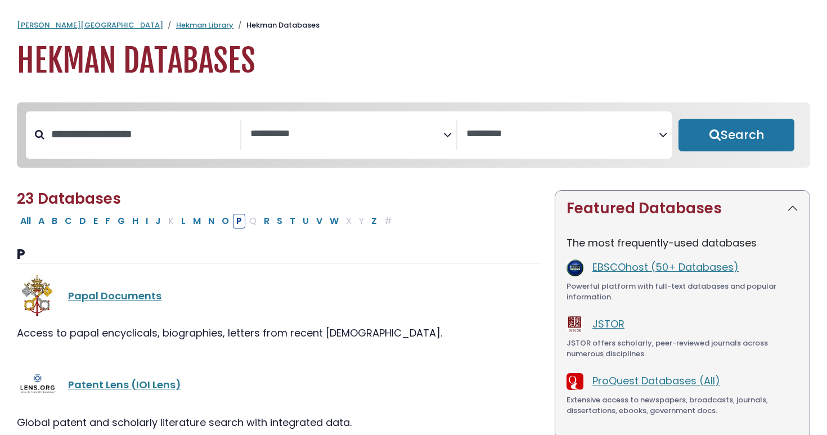 This screenshot has height=435, width=827. Describe the element at coordinates (183, 221) in the screenshot. I see `button: Filter Results L` at that location.